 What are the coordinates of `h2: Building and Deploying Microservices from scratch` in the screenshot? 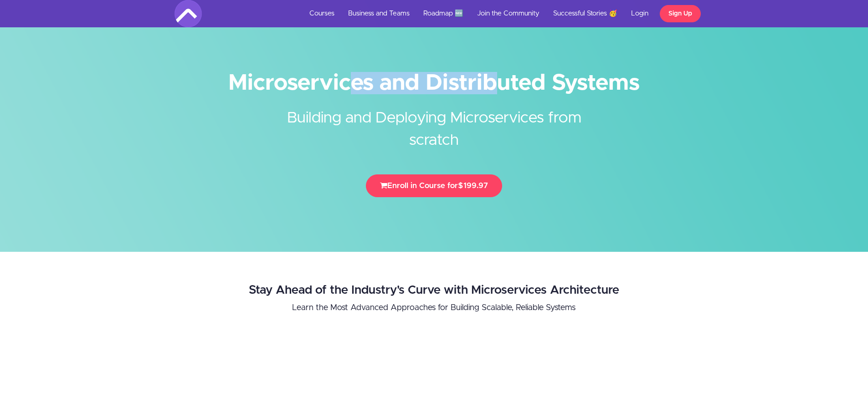 It's located at (435, 123).